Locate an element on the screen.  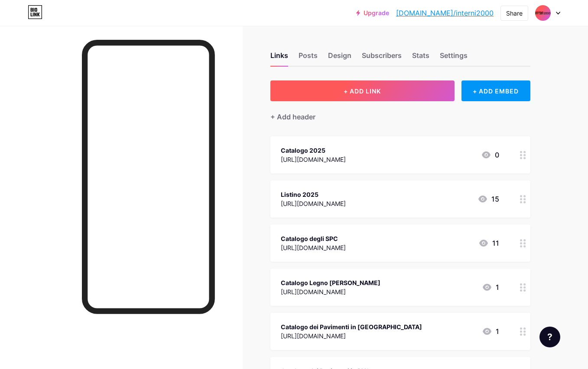
div: 0 is located at coordinates (490, 155).